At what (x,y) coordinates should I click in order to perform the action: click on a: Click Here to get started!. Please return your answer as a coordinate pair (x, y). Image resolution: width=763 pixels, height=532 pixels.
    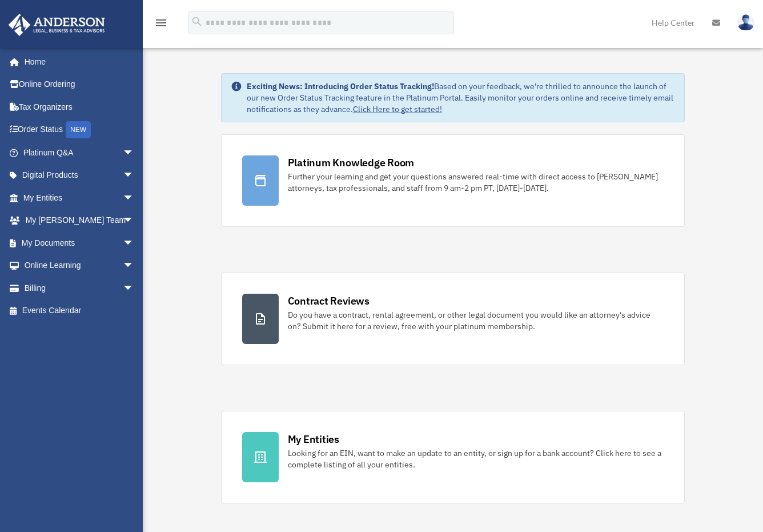
    Looking at the image, I should click on (397, 109).